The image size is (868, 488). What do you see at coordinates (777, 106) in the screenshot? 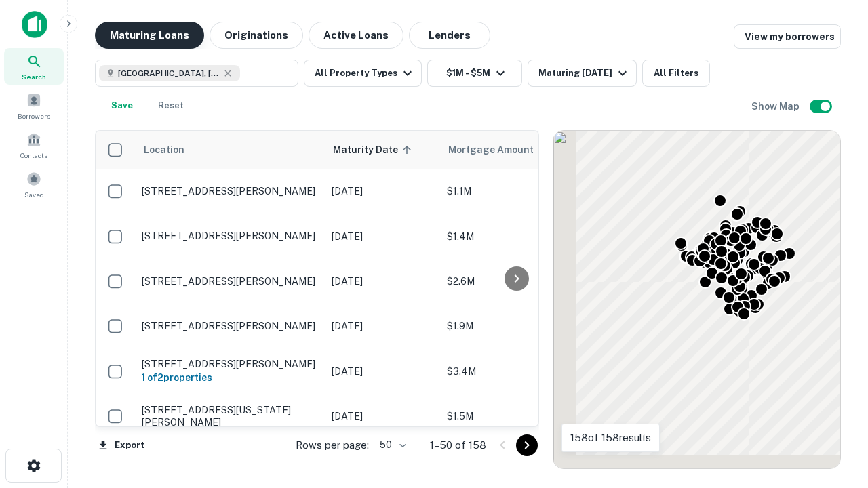
I see `h6: Show Map` at bounding box center [777, 106].